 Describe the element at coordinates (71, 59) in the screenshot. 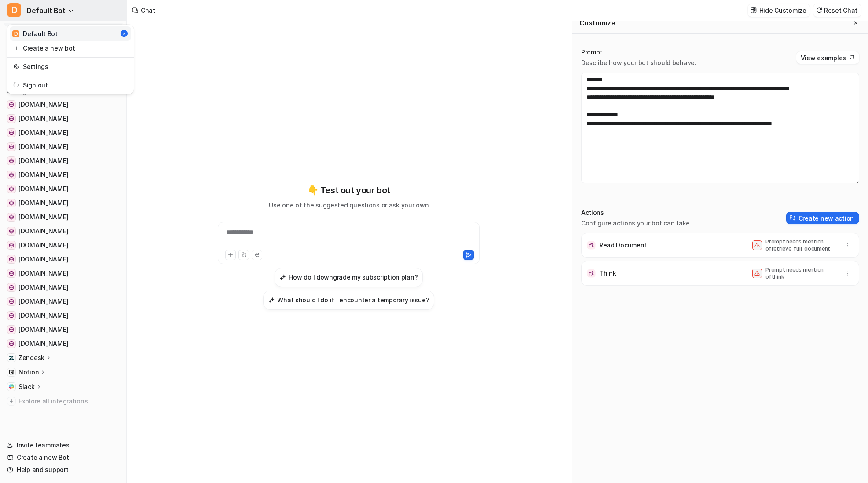

I see `div: DDefault Bot` at that location.